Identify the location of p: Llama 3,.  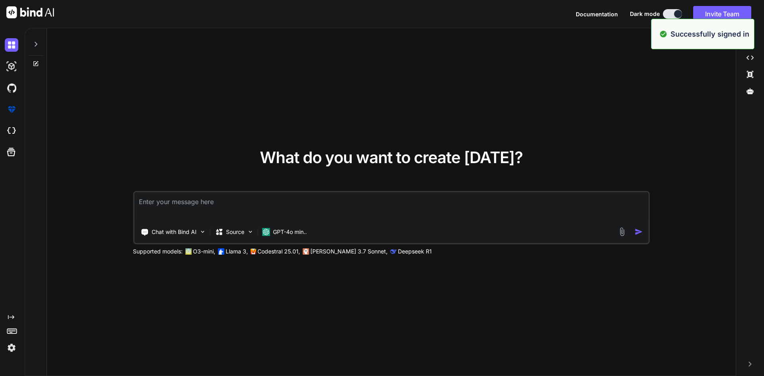
(237, 251).